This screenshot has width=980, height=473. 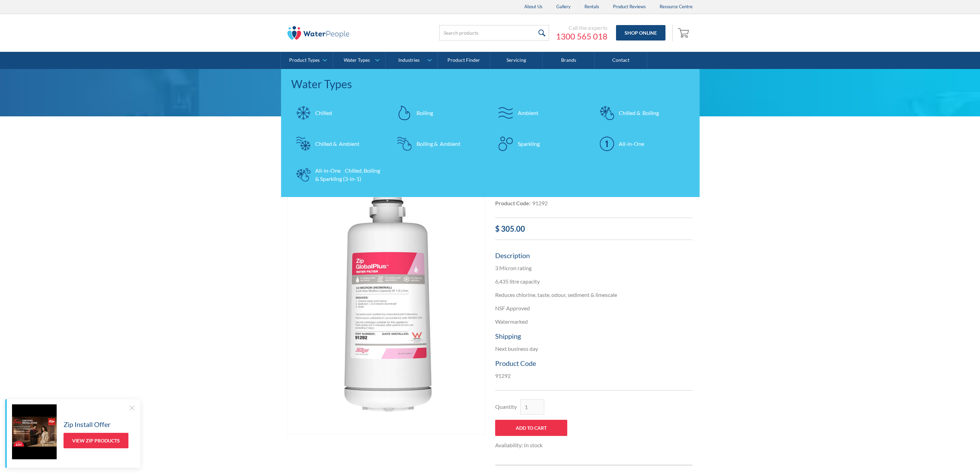 What do you see at coordinates (528, 113) in the screenshot?
I see `div: Ambient` at bounding box center [528, 113].